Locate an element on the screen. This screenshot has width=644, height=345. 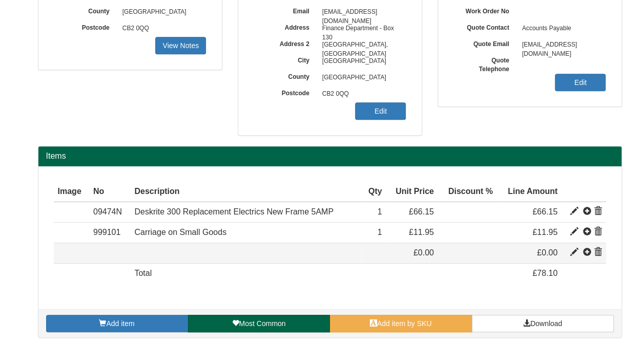
span: Add item is located at coordinates (120, 324).